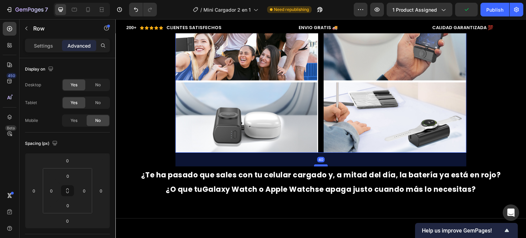 The image size is (526, 238). What do you see at coordinates (227, 10) in the screenshot?
I see `span: Mini Cargador 2 en 1` at bounding box center [227, 10].